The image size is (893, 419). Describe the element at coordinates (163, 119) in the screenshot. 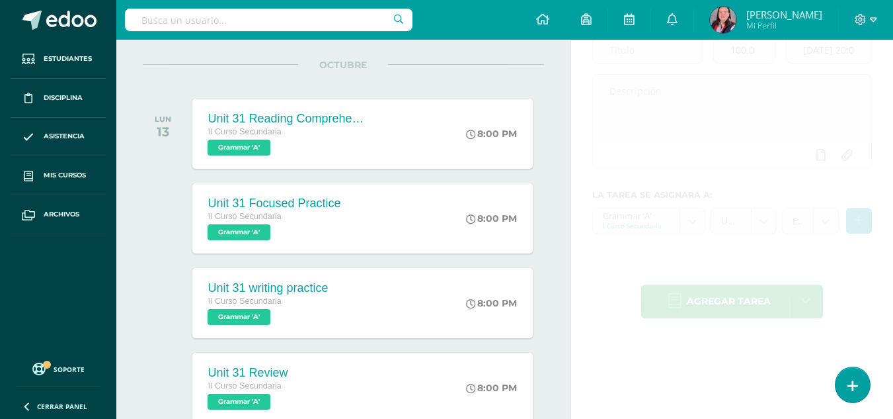

I see `div: LUN` at that location.